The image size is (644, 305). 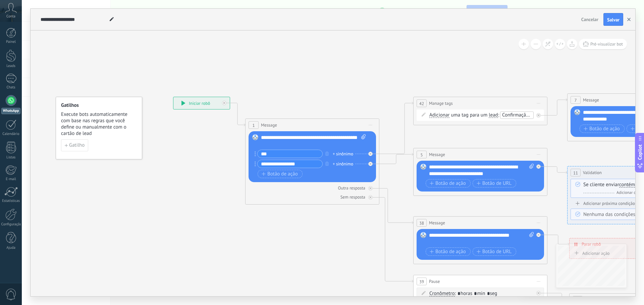 I want to click on span: Copilot, so click(x=639, y=152).